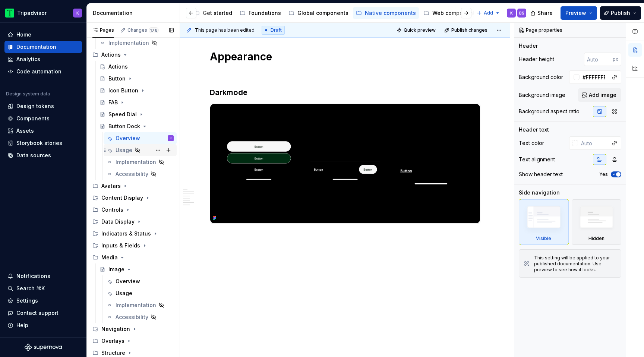 This screenshot has height=357, width=644. I want to click on div: Contact support, so click(37, 313).